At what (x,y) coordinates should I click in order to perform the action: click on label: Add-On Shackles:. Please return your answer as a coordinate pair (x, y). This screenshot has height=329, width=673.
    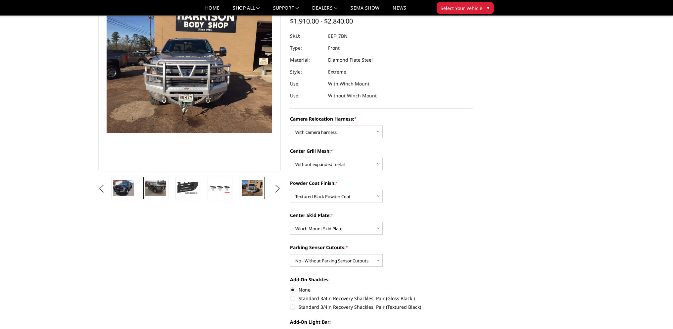
    Looking at the image, I should click on (381, 279).